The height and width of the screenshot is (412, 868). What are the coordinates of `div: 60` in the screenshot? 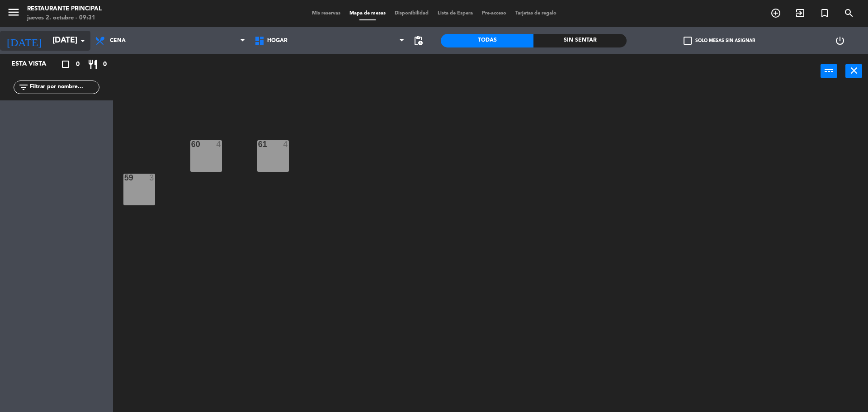 It's located at (191, 144).